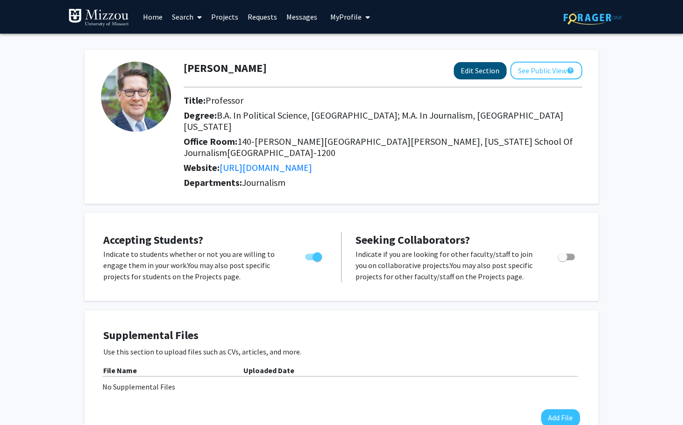 This screenshot has height=425, width=683. What do you see at coordinates (593, 17) in the screenshot?
I see `img: ForagerOne Logo` at bounding box center [593, 17].